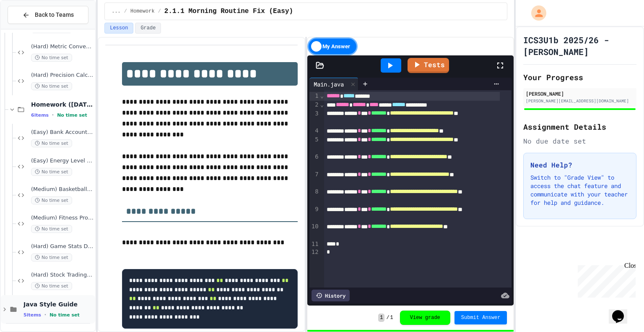  What do you see at coordinates (426, 317) in the screenshot?
I see `button: View grade` at bounding box center [426, 317].